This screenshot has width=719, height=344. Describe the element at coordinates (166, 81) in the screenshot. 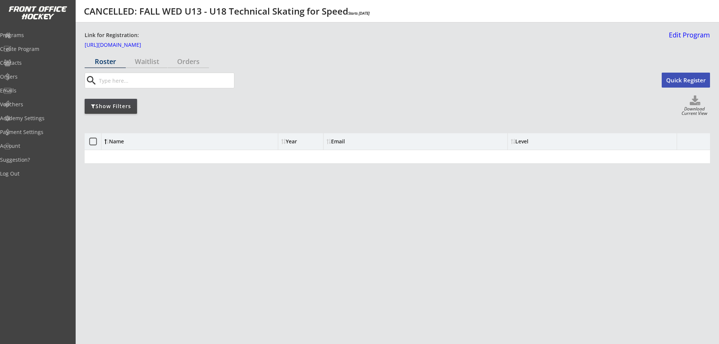

I see `input: Type here...` at that location.